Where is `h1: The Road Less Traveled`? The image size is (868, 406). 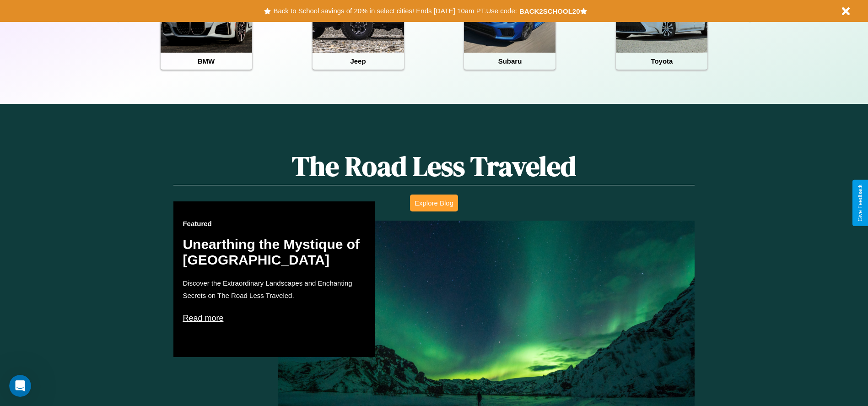 h1: The Road Less Traveled is located at coordinates (433, 166).